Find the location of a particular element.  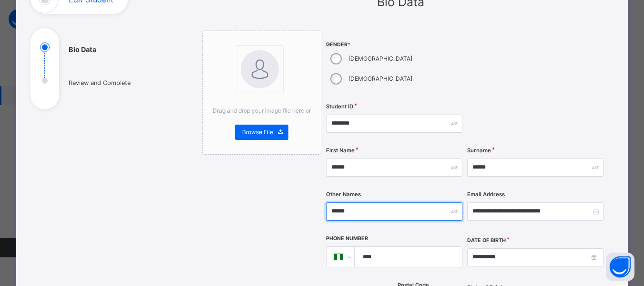

label: Phone Number is located at coordinates (347, 239).